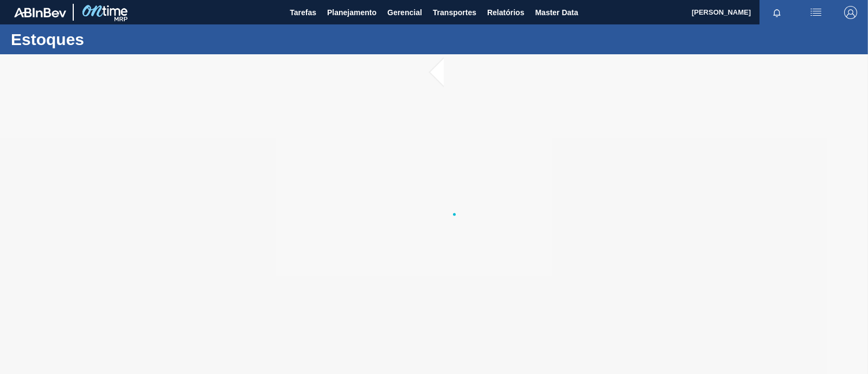  Describe the element at coordinates (352, 13) in the screenshot. I see `span: Planejamento` at that location.